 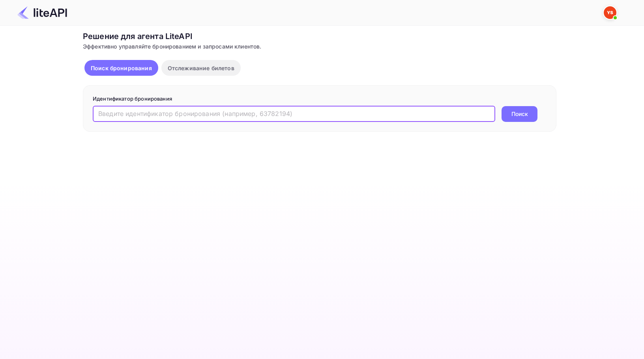 I want to click on input: Введите идентификатор бронирования (например, 63782194), so click(x=294, y=114).